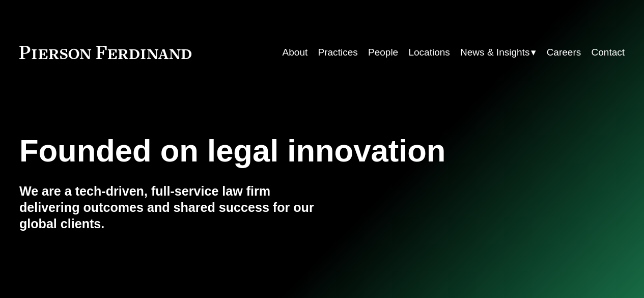 The width and height of the screenshot is (644, 298). I want to click on a: Practices, so click(338, 53).